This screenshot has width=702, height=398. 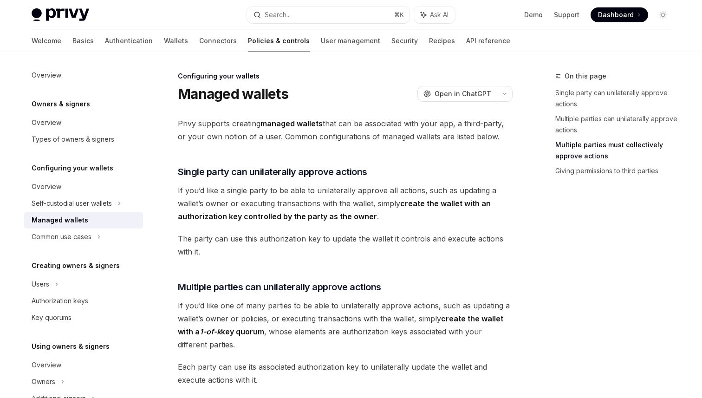 What do you see at coordinates (84, 317) in the screenshot?
I see `a: Key quorums` at bounding box center [84, 317].